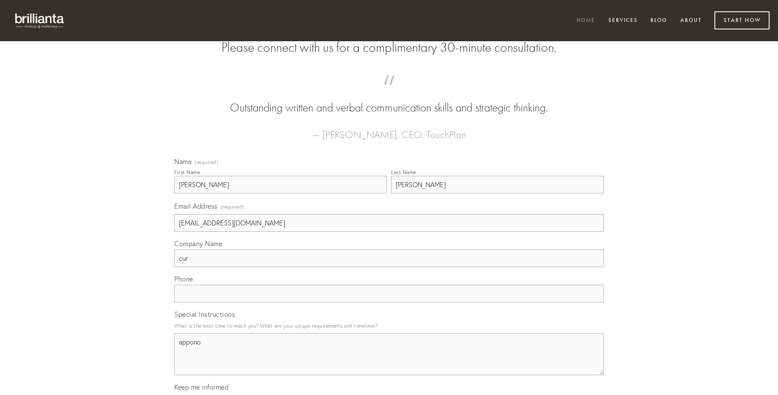  I want to click on span: Keep me informed, so click(201, 387).